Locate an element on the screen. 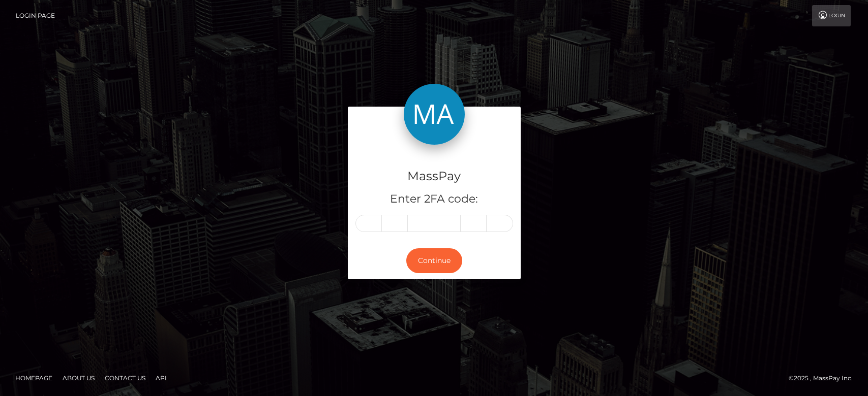 The image size is (868, 396). a: Login Page is located at coordinates (35, 15).